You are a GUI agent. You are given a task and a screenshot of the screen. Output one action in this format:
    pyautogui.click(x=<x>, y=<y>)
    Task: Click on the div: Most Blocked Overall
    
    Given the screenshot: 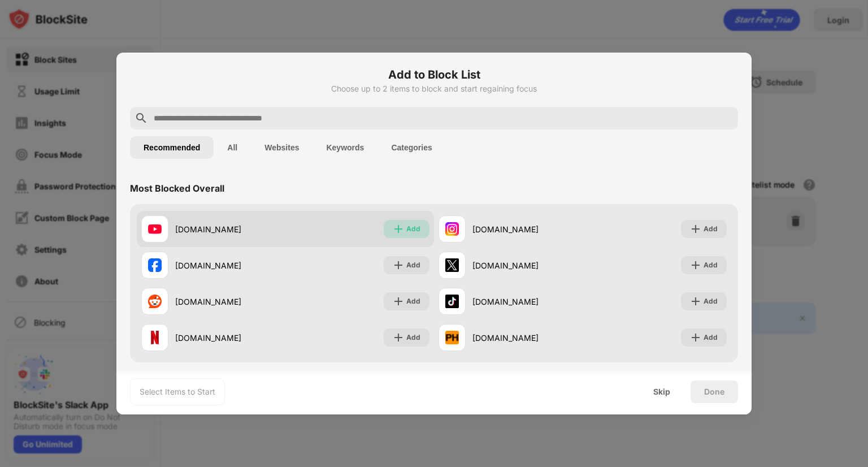 What is the action you would take?
    pyautogui.click(x=177, y=188)
    